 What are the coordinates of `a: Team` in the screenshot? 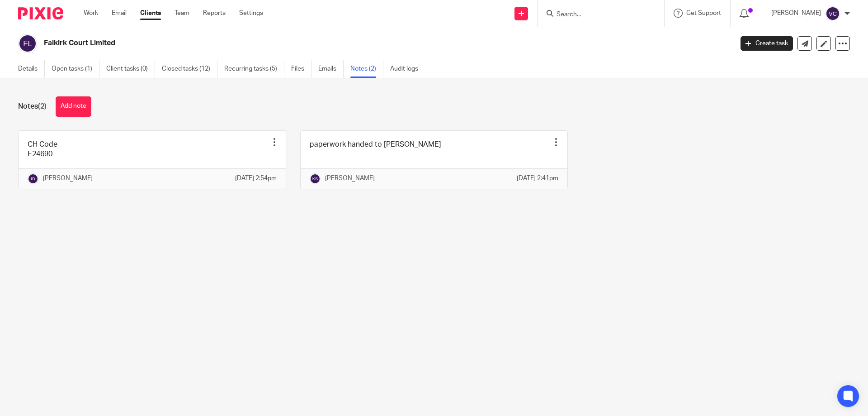 It's located at (182, 13).